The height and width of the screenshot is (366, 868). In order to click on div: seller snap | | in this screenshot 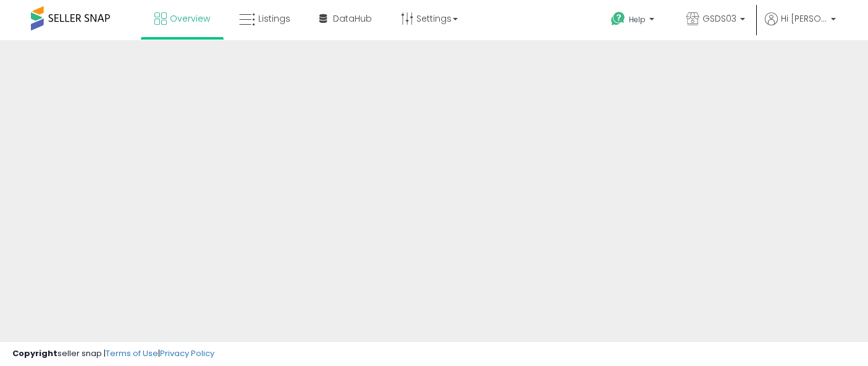, I will do `click(113, 353)`.